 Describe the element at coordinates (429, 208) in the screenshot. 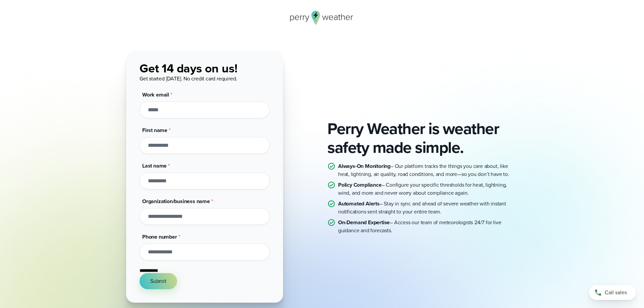

I see `p: – Stay in sync and ahead of severe weather with instant notifications sent straight to your entir...` at that location.